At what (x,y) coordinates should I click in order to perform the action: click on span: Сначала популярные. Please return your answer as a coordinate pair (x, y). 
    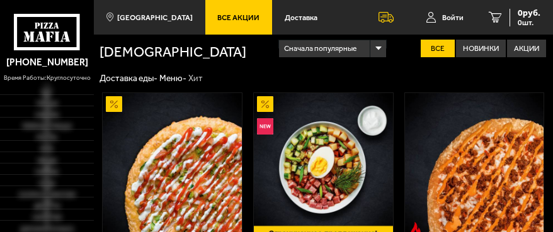
    Looking at the image, I should click on (320, 48).